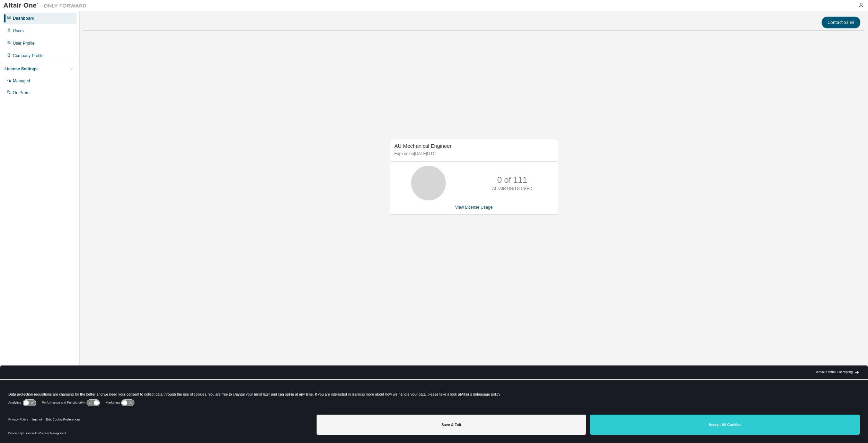 This screenshot has width=868, height=443. Describe the element at coordinates (28, 56) in the screenshot. I see `div: Company Profile` at that location.